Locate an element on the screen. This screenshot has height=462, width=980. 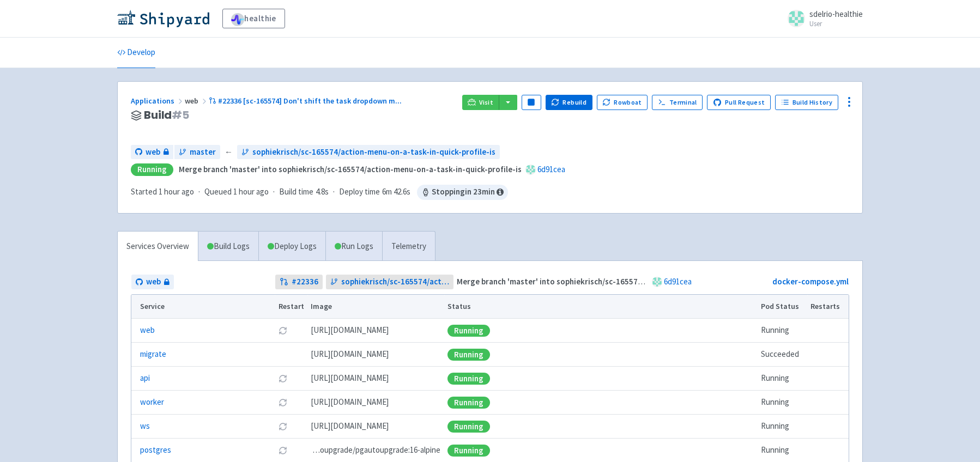
a: api is located at coordinates (145, 378).